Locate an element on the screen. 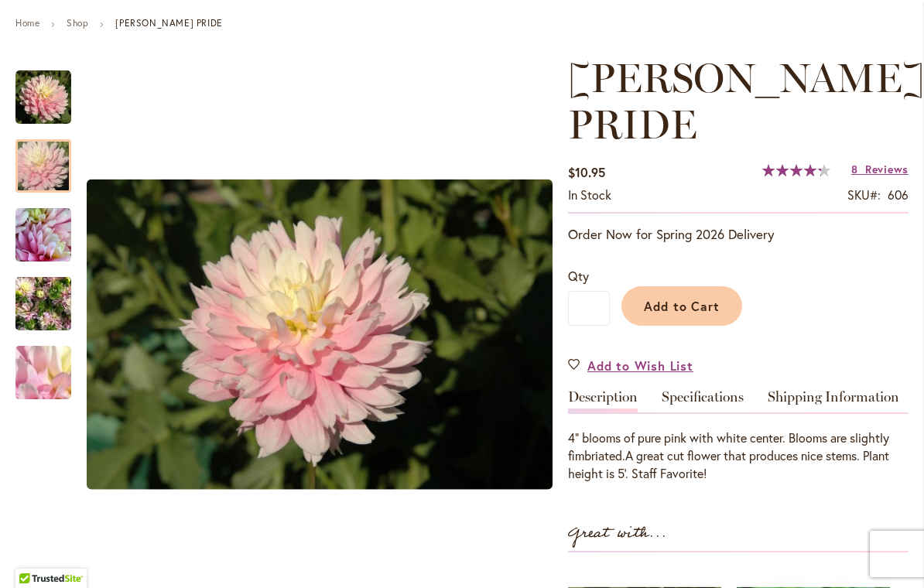  div: Detailed Product Info is located at coordinates (738, 437).